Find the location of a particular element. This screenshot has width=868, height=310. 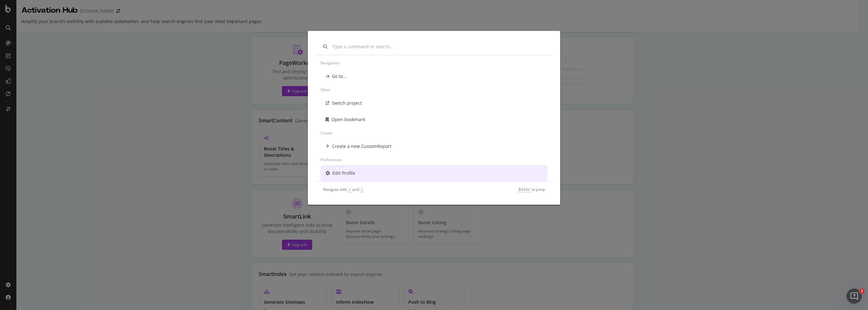

div: Navigate with and is located at coordinates (343, 189).